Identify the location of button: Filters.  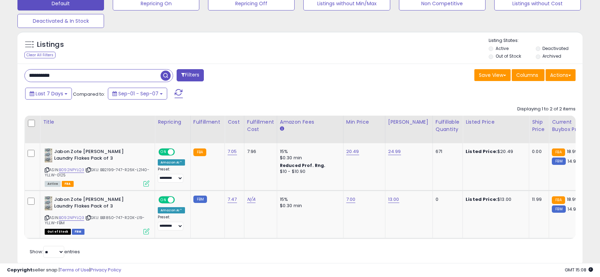
(190, 75).